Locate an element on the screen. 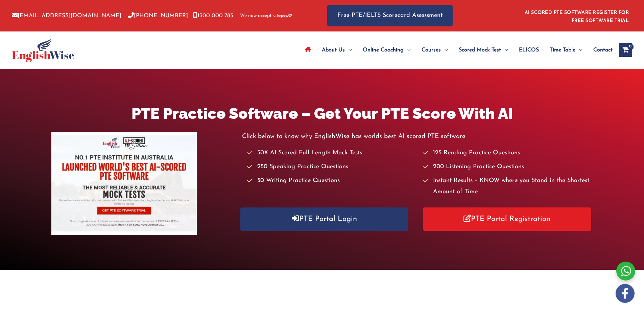 Image resolution: width=644 pixels, height=311 pixels. a: About UsMenu Toggle is located at coordinates (337, 50).